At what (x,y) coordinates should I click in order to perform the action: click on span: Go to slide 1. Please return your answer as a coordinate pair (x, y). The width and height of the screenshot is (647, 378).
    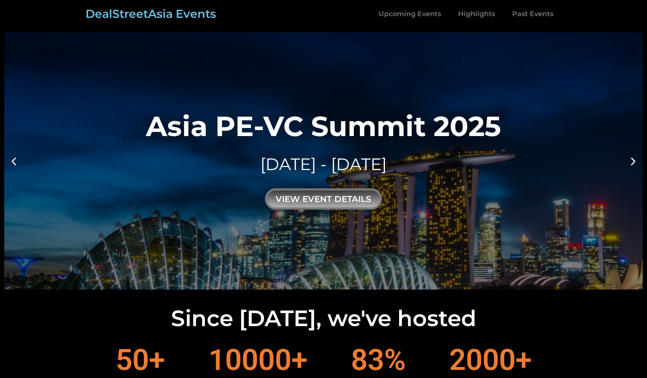
    Looking at the image, I should click on (320, 283).